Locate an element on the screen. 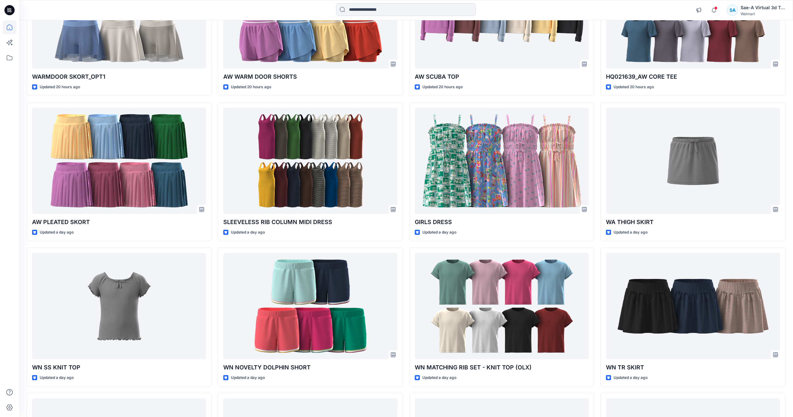 Image resolution: width=793 pixels, height=417 pixels. a: WN NOVELTY DOLPHIN SHORT is located at coordinates (310, 306).